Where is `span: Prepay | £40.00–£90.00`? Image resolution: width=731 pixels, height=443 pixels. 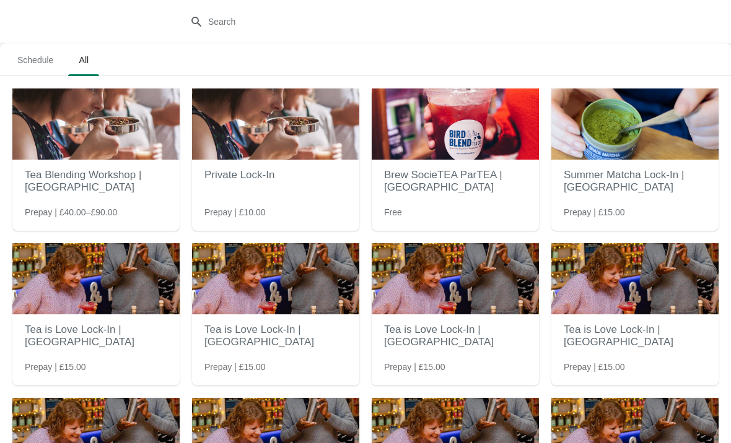
span: Prepay | £40.00–£90.00 is located at coordinates (71, 212).